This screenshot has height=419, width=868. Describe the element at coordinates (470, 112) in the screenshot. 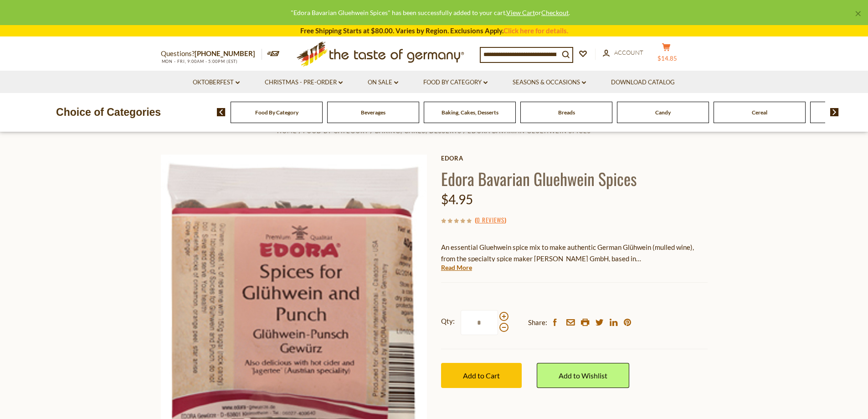

I see `span: Baking, Cakes, Desserts` at that location.